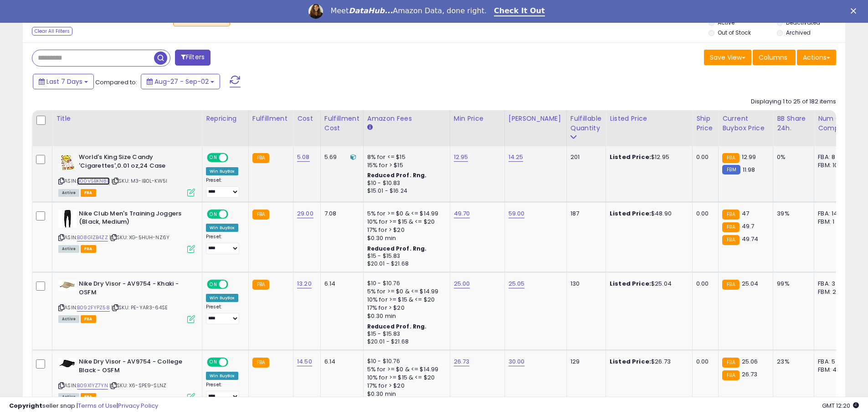  Describe the element at coordinates (794, 102) in the screenshot. I see `div: Displaying 1 to 25 of 182 items` at that location.